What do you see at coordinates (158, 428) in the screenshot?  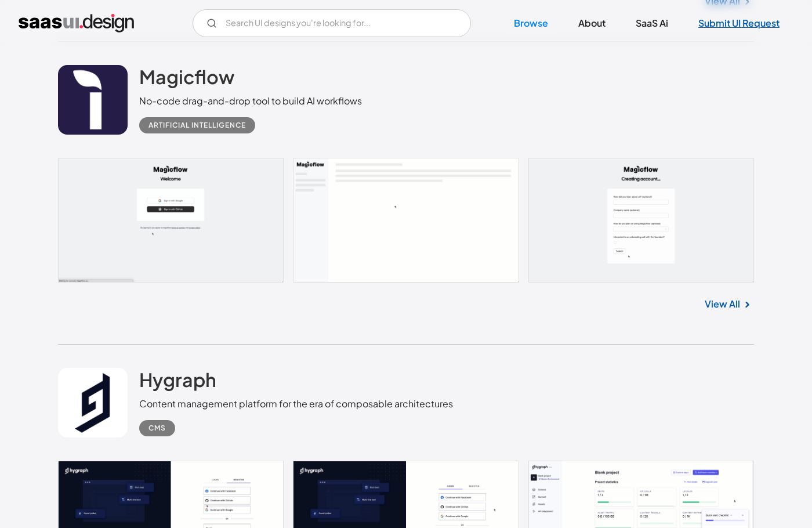 I see `div: CMS` at bounding box center [158, 428].